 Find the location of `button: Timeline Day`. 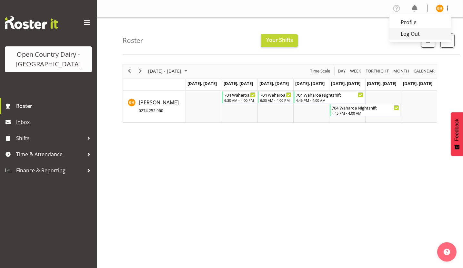

button: Timeline Day is located at coordinates (341, 71).